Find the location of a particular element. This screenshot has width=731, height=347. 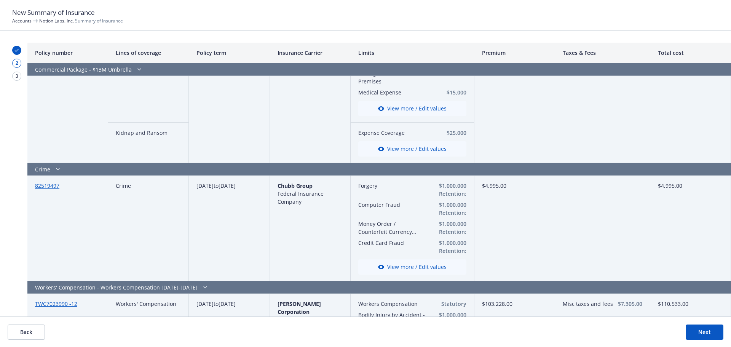

span: Credit Card Fraud is located at coordinates (392, 242).